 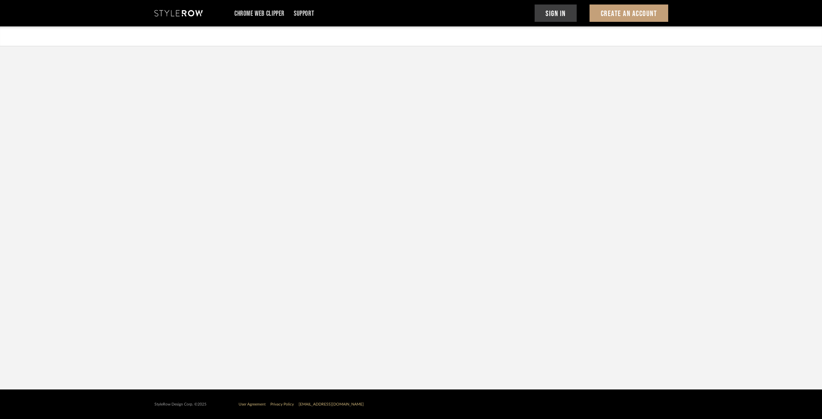 What do you see at coordinates (180, 404) in the screenshot?
I see `div: StyleRow Design Corp. ©2025` at bounding box center [180, 404].